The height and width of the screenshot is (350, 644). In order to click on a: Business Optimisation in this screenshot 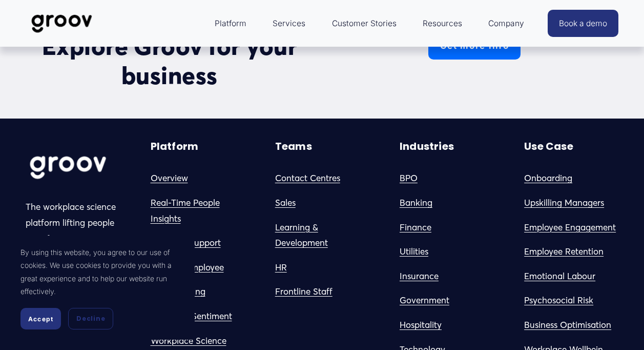, I will do `click(568, 325)`.